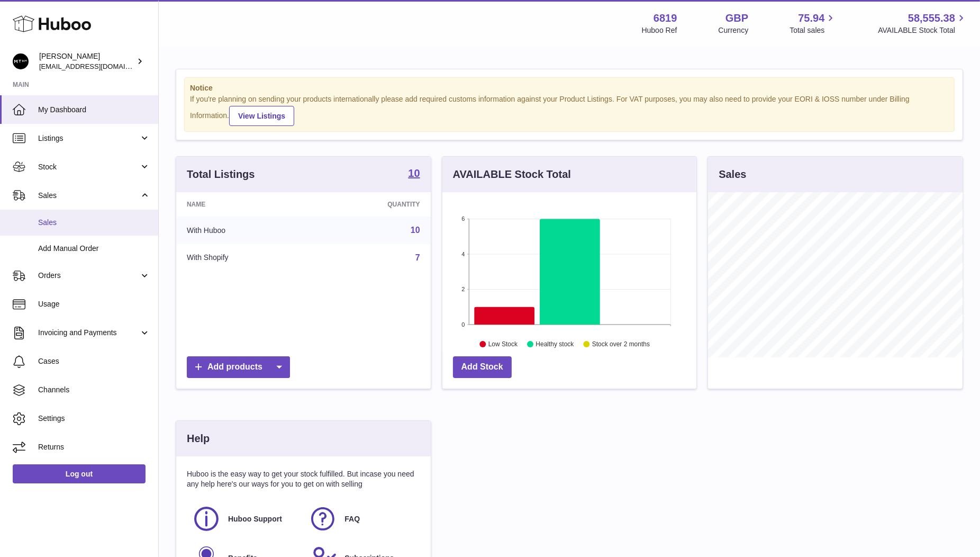  I want to click on span: Total sales, so click(813, 30).